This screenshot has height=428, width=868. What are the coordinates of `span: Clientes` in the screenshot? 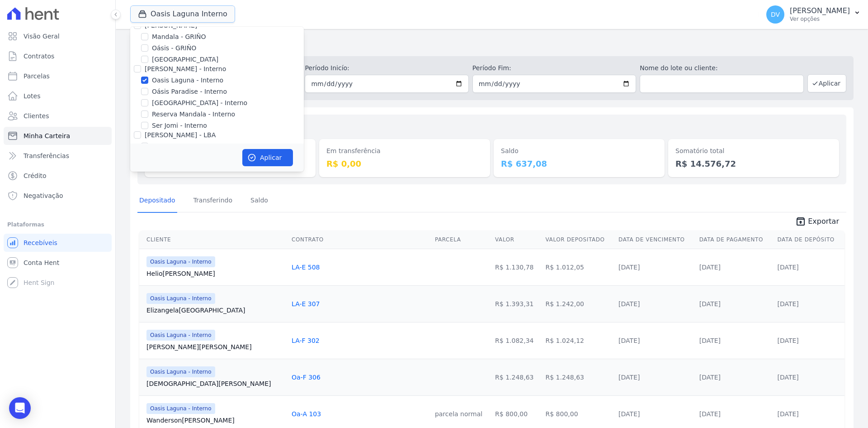 It's located at (36, 116).